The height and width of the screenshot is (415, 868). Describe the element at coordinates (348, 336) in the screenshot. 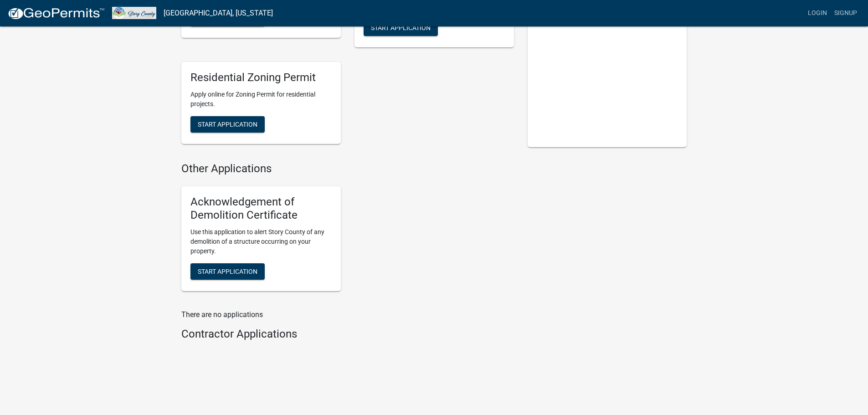

I see `wm-workflow-list-section: Contractor Applications` at that location.